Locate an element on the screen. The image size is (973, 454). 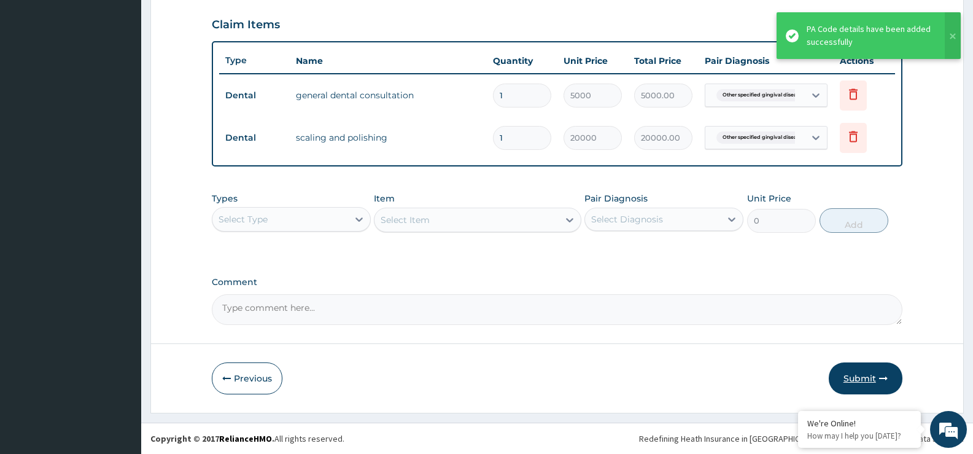
div: Select Diagnosis is located at coordinates (627, 219).